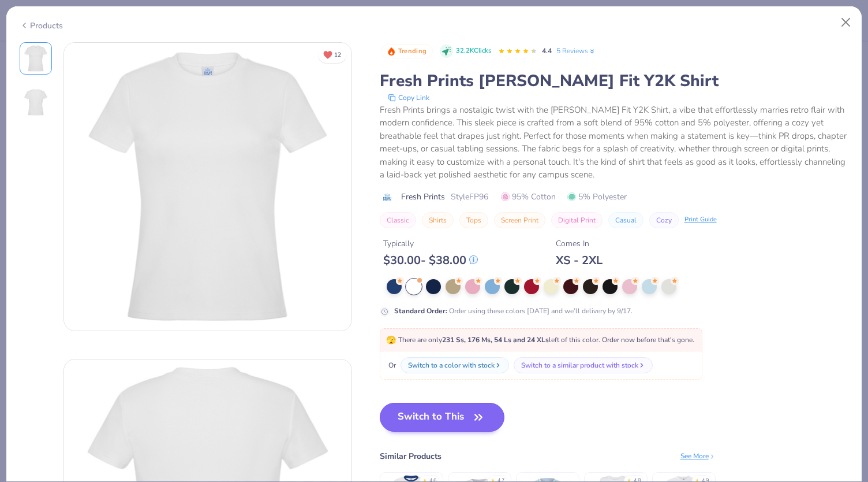 This screenshot has height=482, width=868. I want to click on div: Similar Products, so click(411, 456).